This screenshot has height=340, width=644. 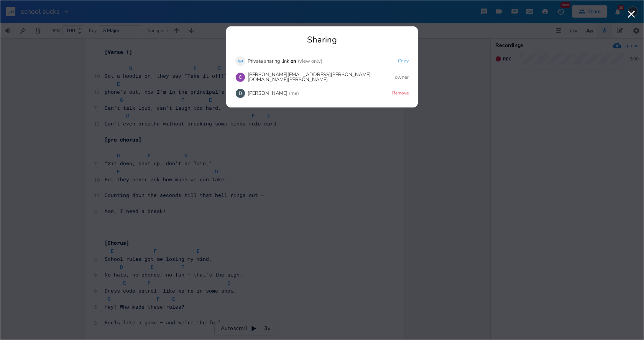 I want to click on div: Private sharing link, so click(x=268, y=62).